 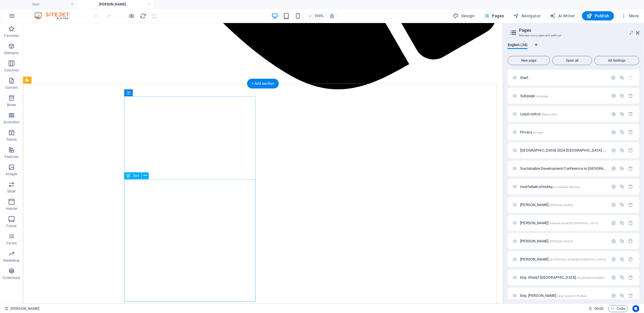 What do you see at coordinates (11, 278) in the screenshot?
I see `p: Collections` at bounding box center [11, 278].